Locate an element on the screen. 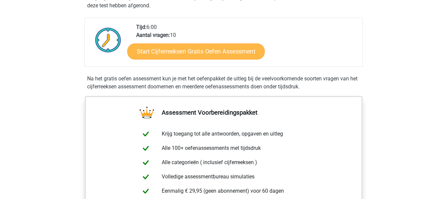 The image size is (447, 199). img: Klok is located at coordinates (108, 40).